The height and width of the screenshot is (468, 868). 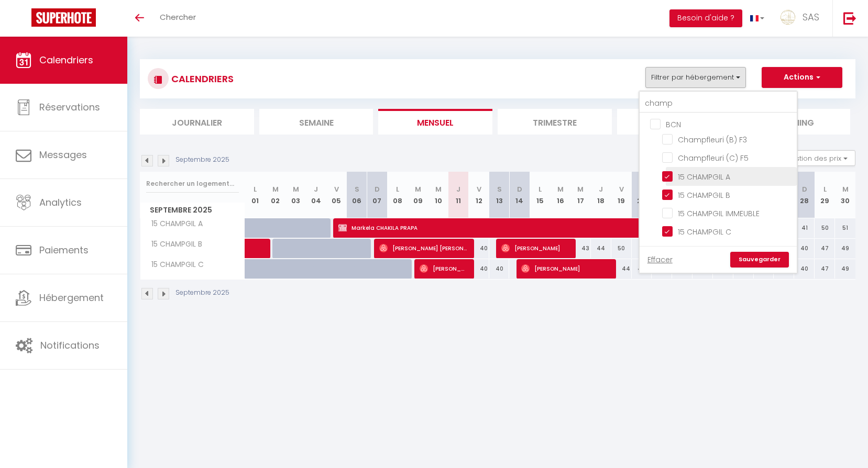 What do you see at coordinates (557, 228) in the screenshot?
I see `span: Markela CHAKILA PRAPA` at bounding box center [557, 228].